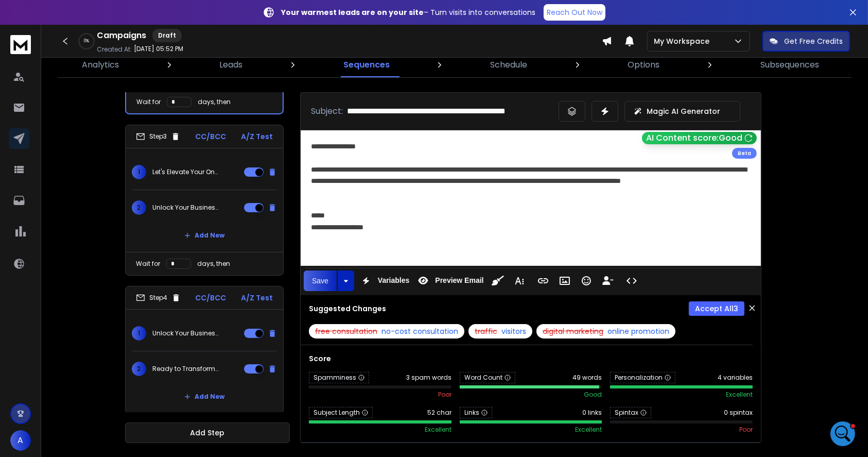 This screenshot has width=868, height=457. Describe the element at coordinates (642, 377) in the screenshot. I see `span: Personalization` at that location.